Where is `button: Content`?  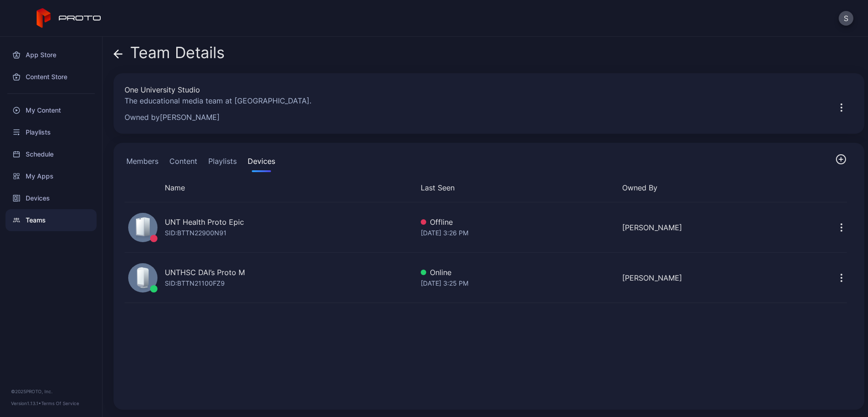
button: Content is located at coordinates (183, 163).